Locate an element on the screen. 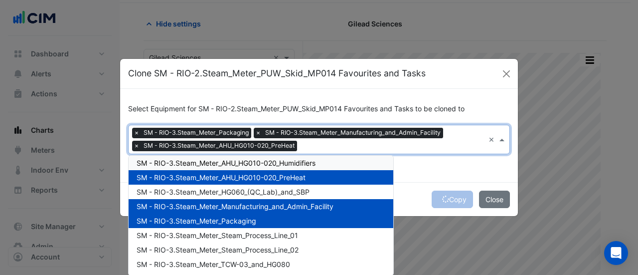 The image size is (638, 275). span: SM - RIO-3.Steam_Meter_TCW-03_and_HG080 is located at coordinates (213, 264).